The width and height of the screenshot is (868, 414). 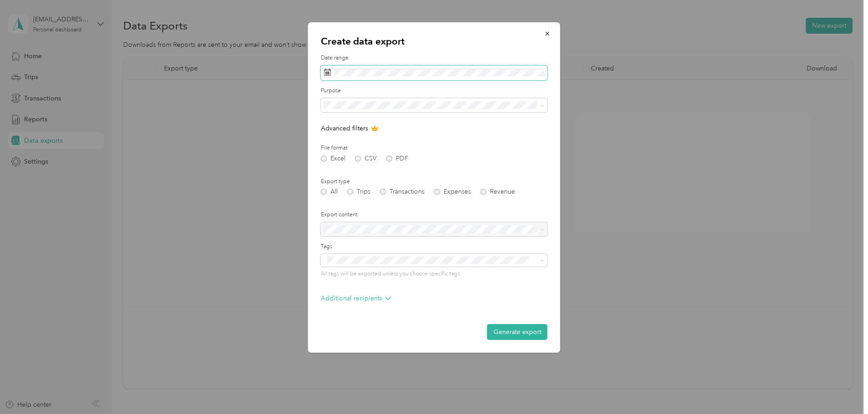 What do you see at coordinates (434, 182) in the screenshot?
I see `label: Export type` at bounding box center [434, 182].